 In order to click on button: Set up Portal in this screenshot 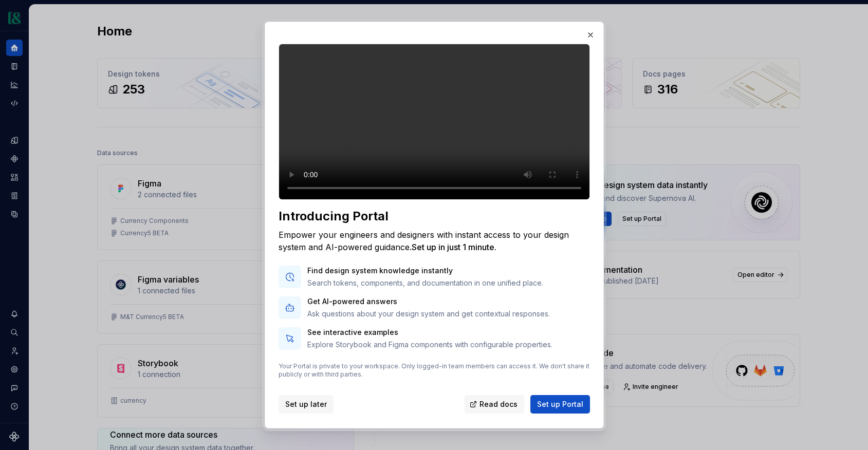, I will do `click(560, 404)`.